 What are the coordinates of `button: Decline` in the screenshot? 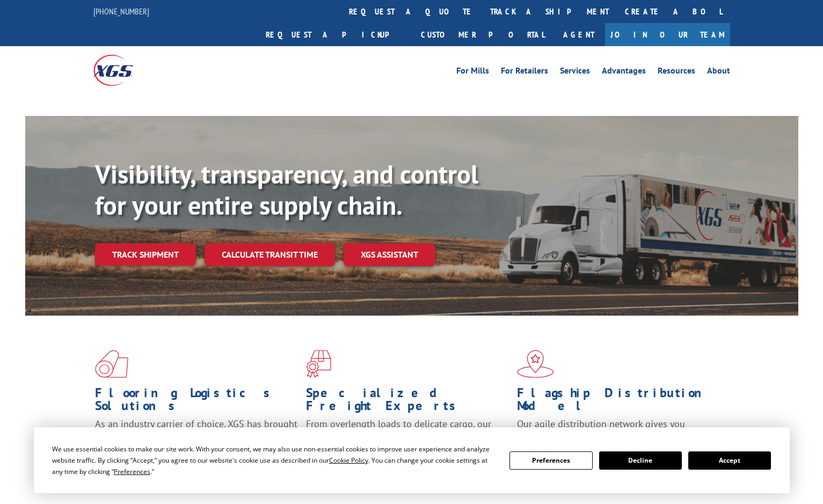 It's located at (641, 460).